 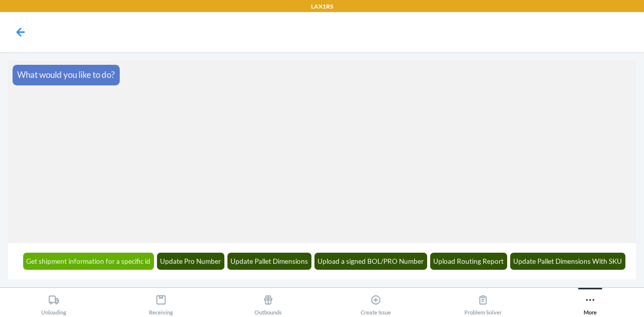 I want to click on div: More, so click(x=590, y=304).